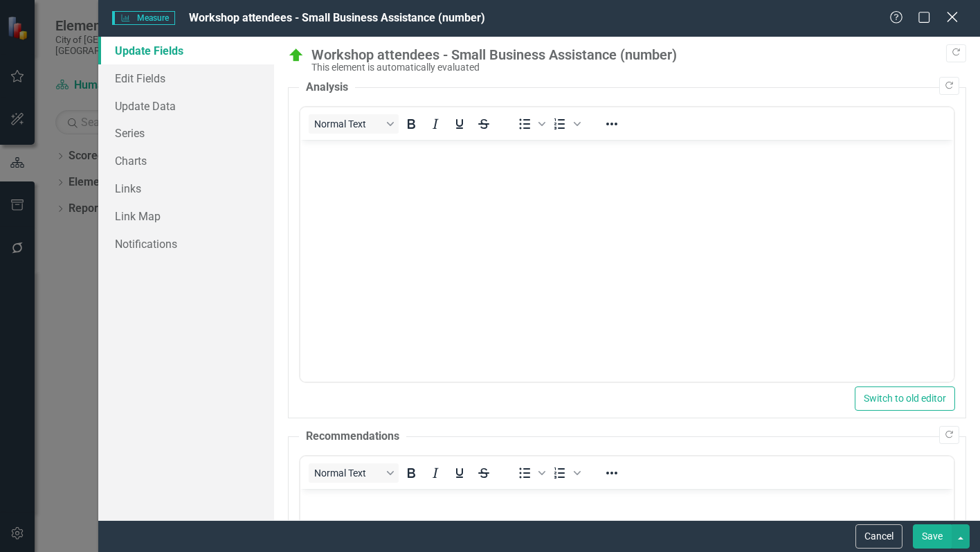  I want to click on a: Update Fields, so click(186, 51).